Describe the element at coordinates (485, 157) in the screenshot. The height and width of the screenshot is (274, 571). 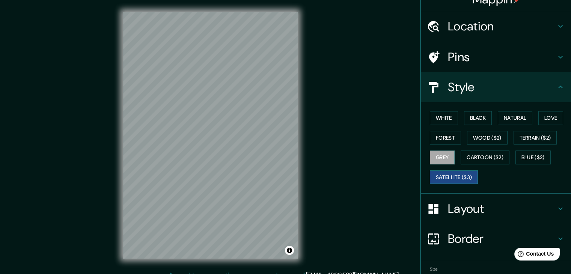
I see `button: Cartoon ($2)` at that location.